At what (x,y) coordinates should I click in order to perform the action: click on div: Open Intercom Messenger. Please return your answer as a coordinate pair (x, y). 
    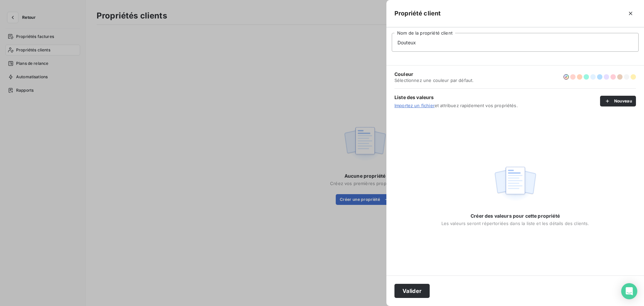
    Looking at the image, I should click on (629, 291).